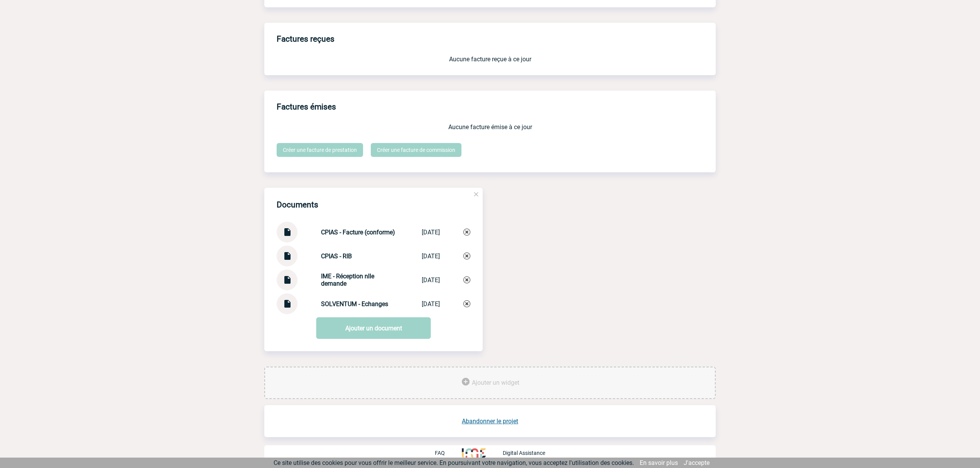 This screenshot has height=468, width=980. Describe the element at coordinates (496, 383) in the screenshot. I see `span: Ajouter un widget` at that location.